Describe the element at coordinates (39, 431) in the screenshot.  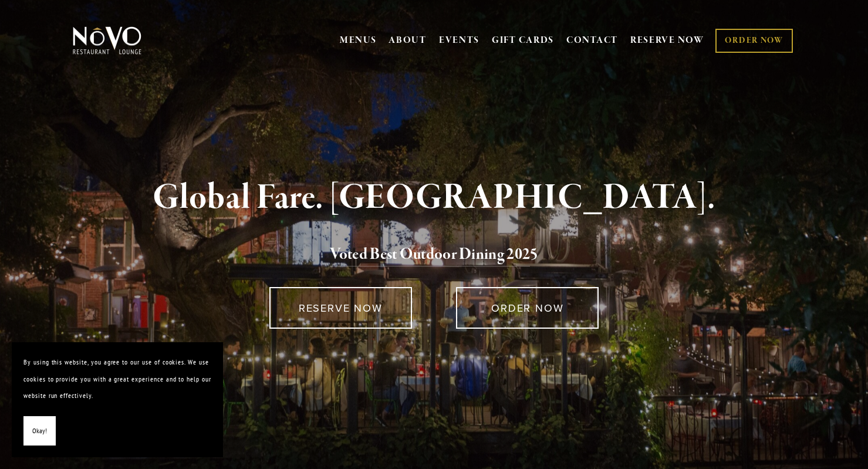
I see `span: Okay!` at that location.